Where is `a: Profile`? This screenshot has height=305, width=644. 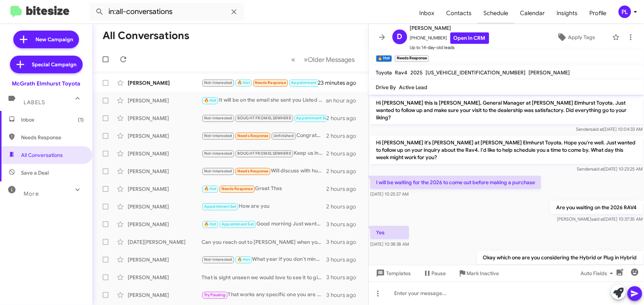
a: Profile is located at coordinates (598, 13).